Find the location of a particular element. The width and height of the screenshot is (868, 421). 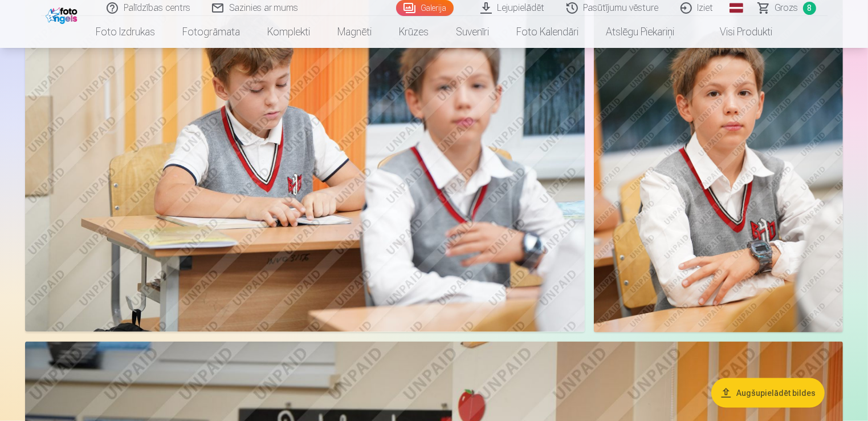

a: Foto izdrukas is located at coordinates (125, 32).